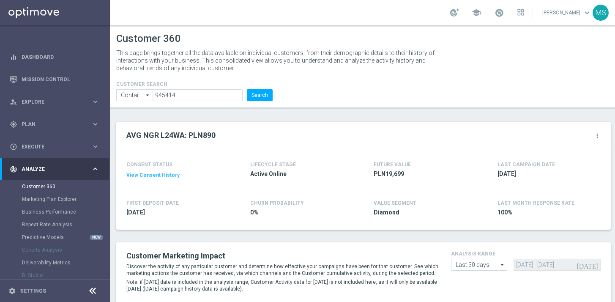 This screenshot has height=302, width=615. What do you see at coordinates (54, 147) in the screenshot?
I see `div: play_circle_outline Execute keyboard_arrow_right` at bounding box center [54, 147].